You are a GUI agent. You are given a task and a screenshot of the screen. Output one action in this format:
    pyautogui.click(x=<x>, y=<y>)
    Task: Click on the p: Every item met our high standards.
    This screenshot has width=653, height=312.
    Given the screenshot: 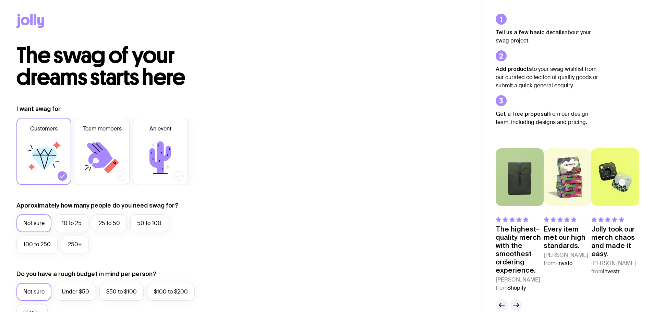 What is the action you would take?
    pyautogui.click(x=567, y=237)
    